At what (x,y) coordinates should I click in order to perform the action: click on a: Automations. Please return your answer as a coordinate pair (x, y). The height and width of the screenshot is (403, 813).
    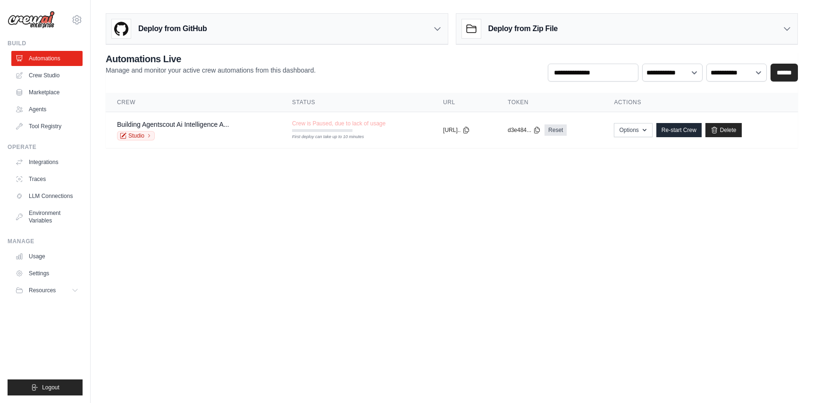
    Looking at the image, I should click on (47, 58).